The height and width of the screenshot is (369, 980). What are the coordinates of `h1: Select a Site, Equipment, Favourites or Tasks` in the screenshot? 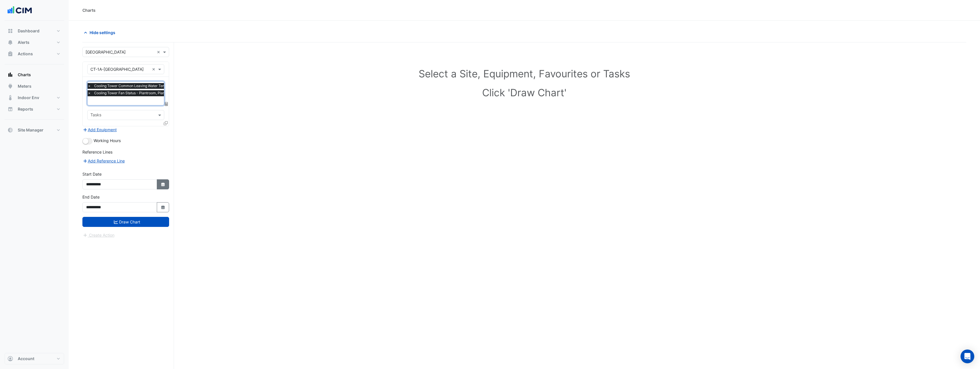 It's located at (524, 73).